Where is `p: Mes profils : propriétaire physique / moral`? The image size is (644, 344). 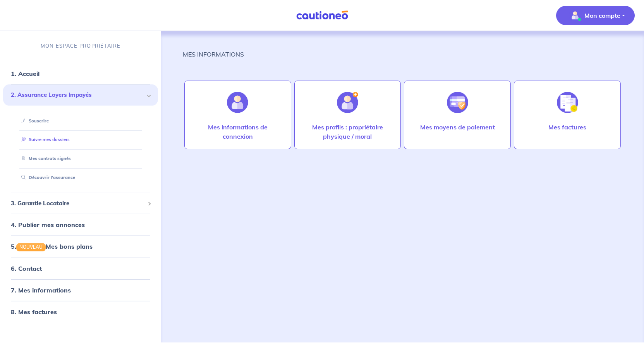
p: Mes profils : propriétaire physique / moral is located at coordinates (348, 132).